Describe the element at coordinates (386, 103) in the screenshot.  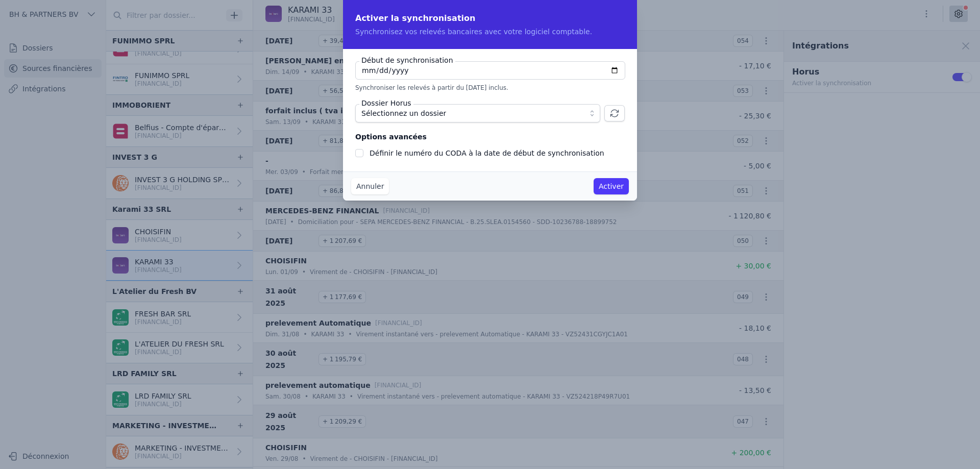
I see `label: Dossier Horus` at that location.